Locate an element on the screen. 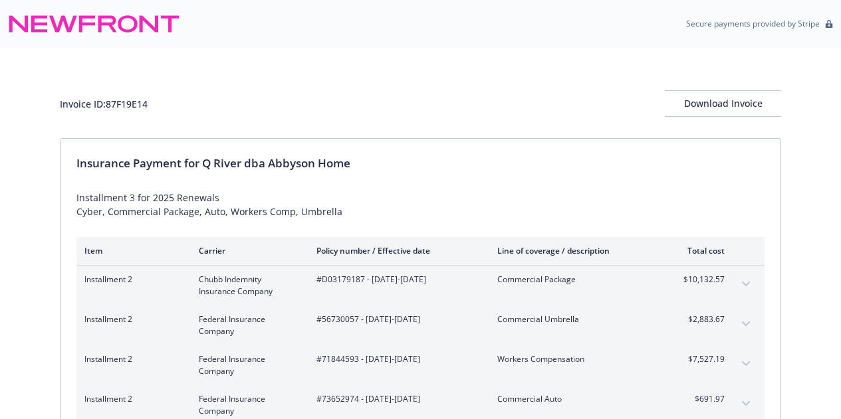 The height and width of the screenshot is (419, 841). span: Commercial Package is located at coordinates (575, 280).